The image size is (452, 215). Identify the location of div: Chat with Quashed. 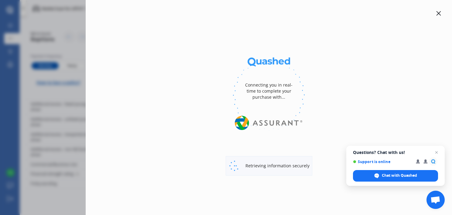
(396, 176).